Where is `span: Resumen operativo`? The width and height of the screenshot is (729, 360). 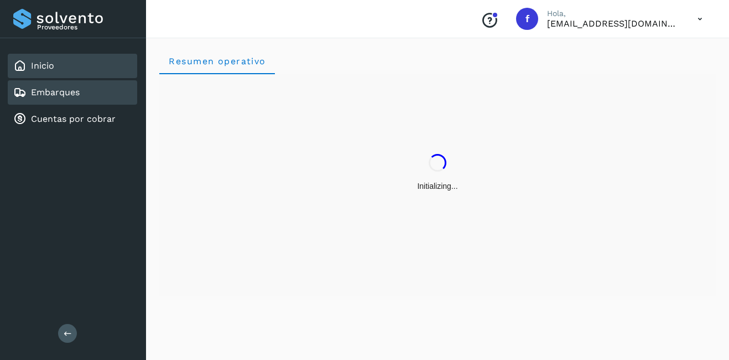
span: Resumen operativo is located at coordinates (217, 61).